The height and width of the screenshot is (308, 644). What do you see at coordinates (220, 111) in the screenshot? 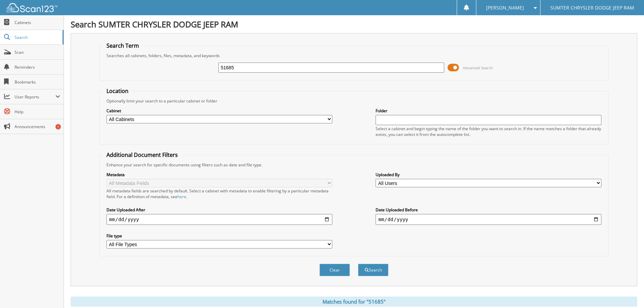
I see `label: Cabinet` at bounding box center [220, 111].